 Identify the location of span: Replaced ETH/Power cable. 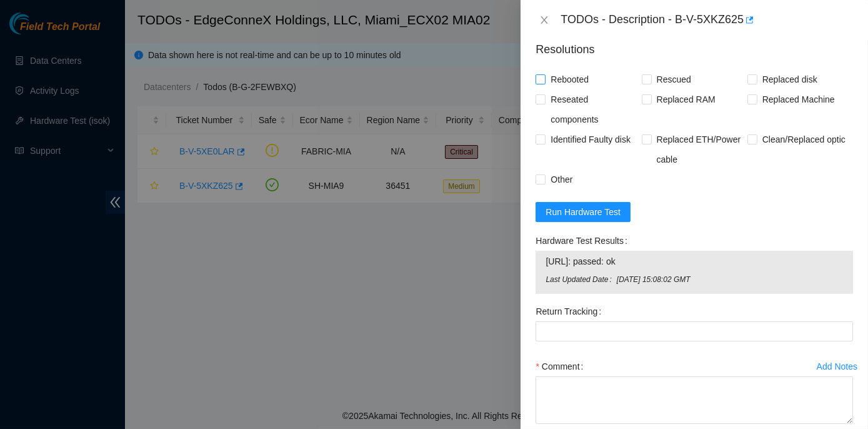
(699, 150).